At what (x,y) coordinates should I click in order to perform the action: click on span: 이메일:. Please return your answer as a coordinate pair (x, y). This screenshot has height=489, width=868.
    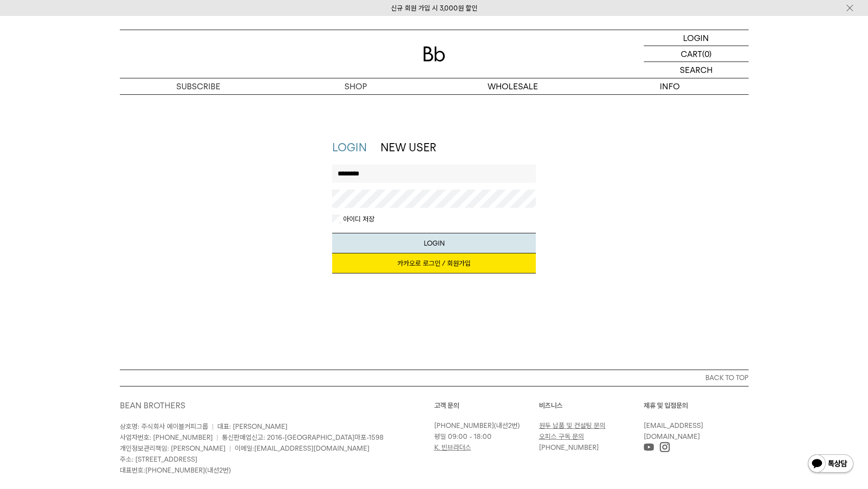
    Looking at the image, I should click on (302, 449).